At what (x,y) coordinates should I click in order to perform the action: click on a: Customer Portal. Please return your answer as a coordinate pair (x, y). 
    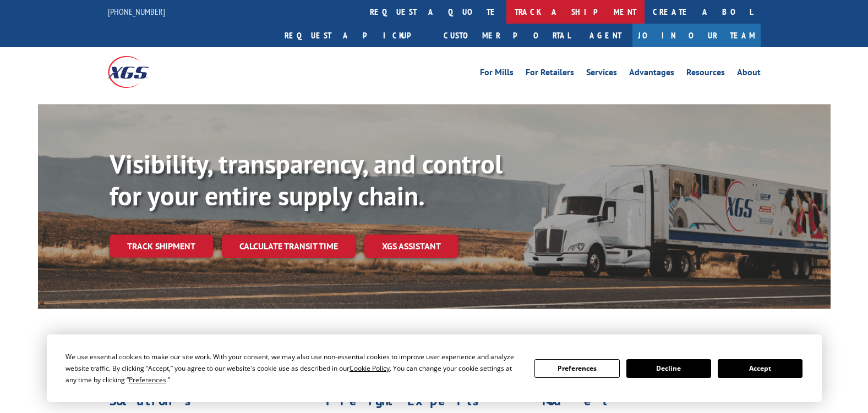
    Looking at the image, I should click on (507, 35).